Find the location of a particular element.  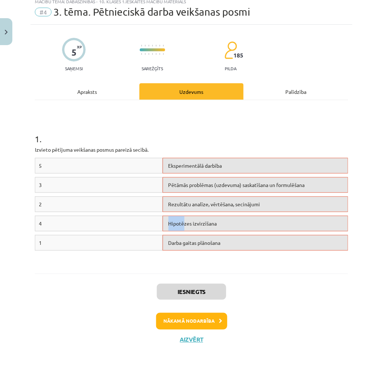

span: XP is located at coordinates (79, 47).